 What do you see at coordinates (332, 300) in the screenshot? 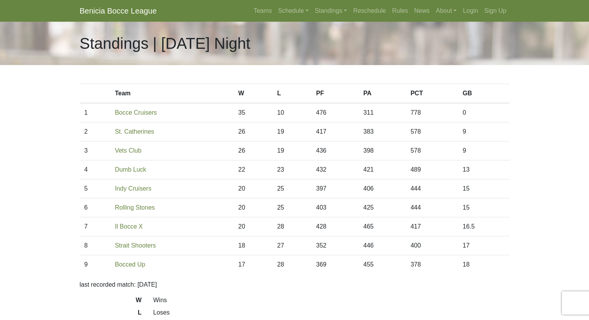
I see `dd: Wins` at bounding box center [332, 300].